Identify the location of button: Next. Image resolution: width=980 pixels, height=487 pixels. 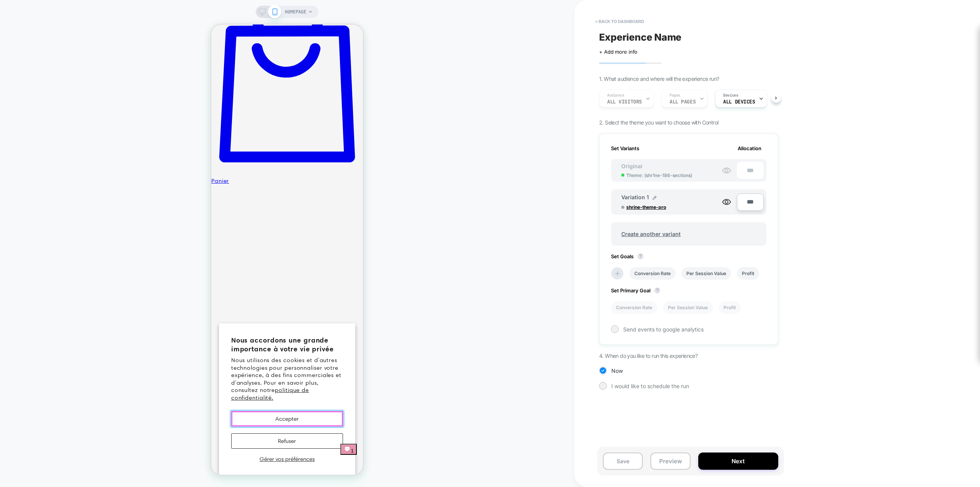
(738, 461).